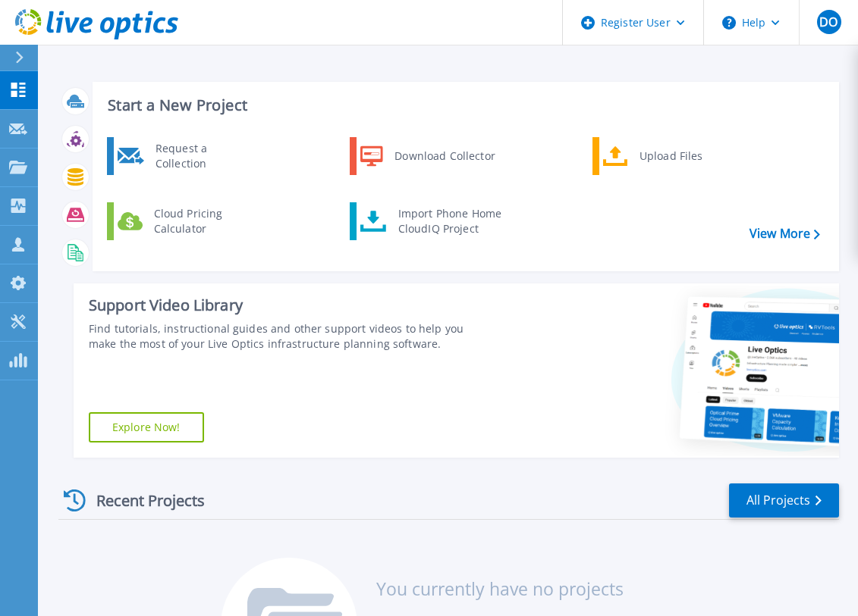  What do you see at coordinates (202, 221) in the screenshot?
I see `div: Cloud Pricing Calculator` at bounding box center [202, 221].